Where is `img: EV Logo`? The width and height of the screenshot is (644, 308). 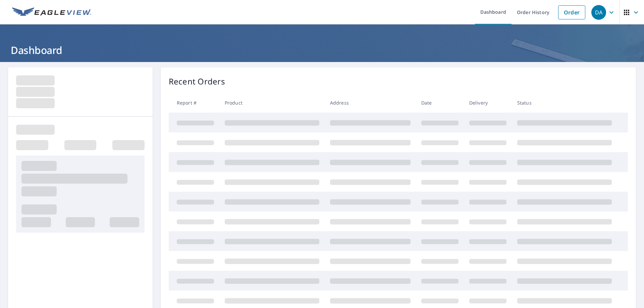
img: EV Logo is located at coordinates (52, 12).